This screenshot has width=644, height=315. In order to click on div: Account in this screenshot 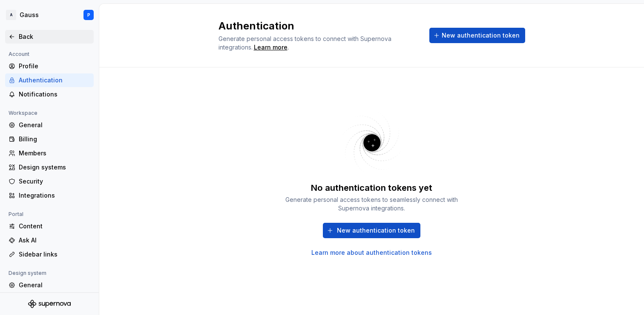, I will do `click(19, 54)`.